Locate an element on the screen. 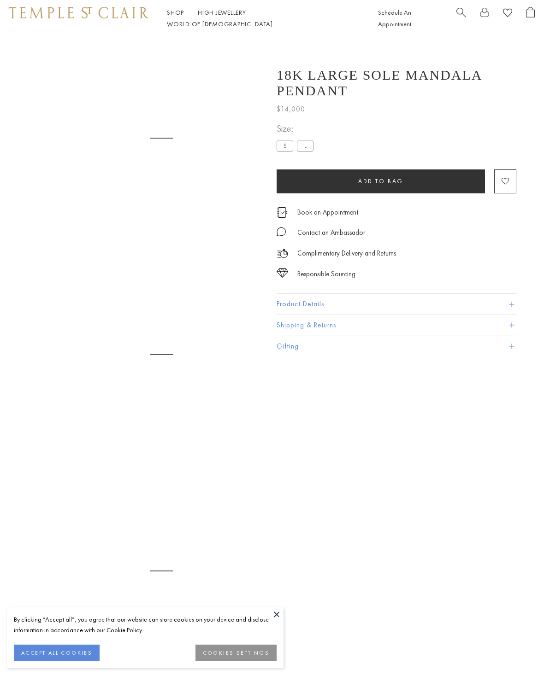 This screenshot has height=675, width=544. a: Schedule An Appointment is located at coordinates (394, 18).